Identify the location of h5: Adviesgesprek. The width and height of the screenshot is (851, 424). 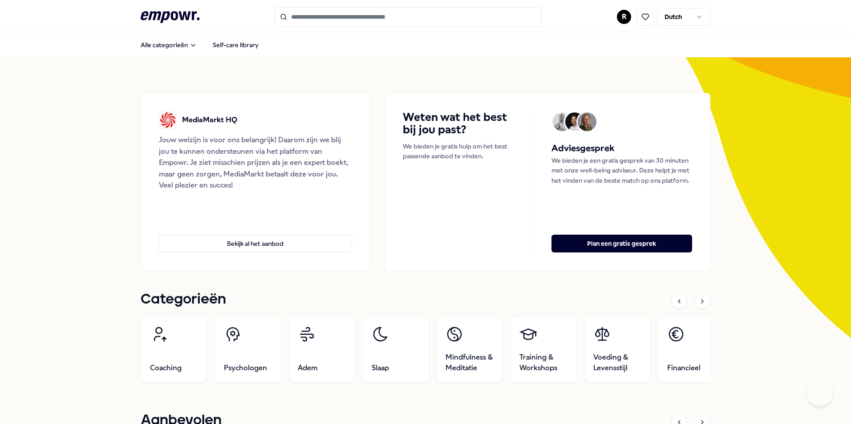
(621, 149).